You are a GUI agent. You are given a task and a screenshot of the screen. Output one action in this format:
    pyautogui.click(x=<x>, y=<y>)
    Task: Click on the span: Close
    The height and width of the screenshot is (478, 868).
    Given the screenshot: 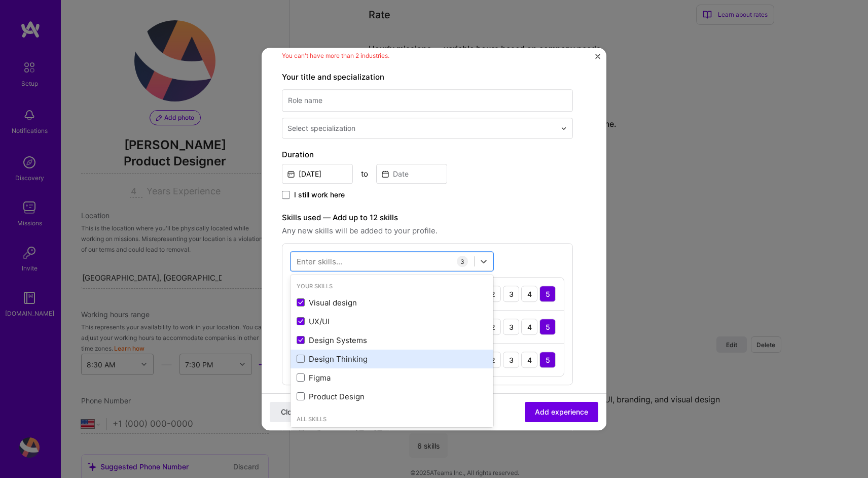 What is the action you would take?
    pyautogui.click(x=290, y=412)
    